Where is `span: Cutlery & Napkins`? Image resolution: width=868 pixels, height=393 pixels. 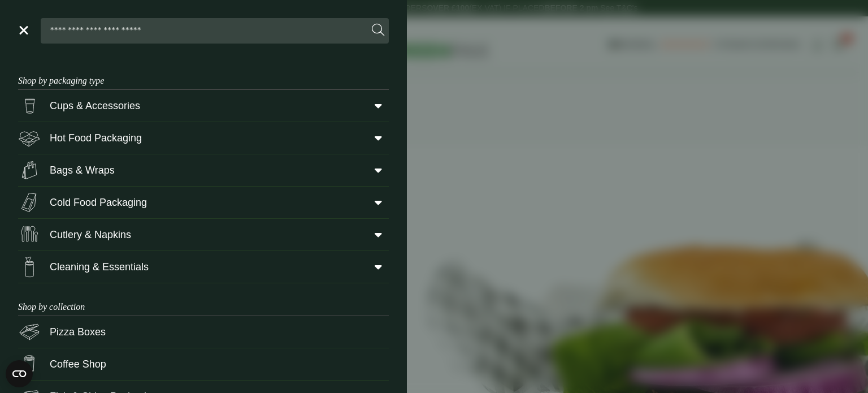 span: Cutlery & Napkins is located at coordinates (90, 234).